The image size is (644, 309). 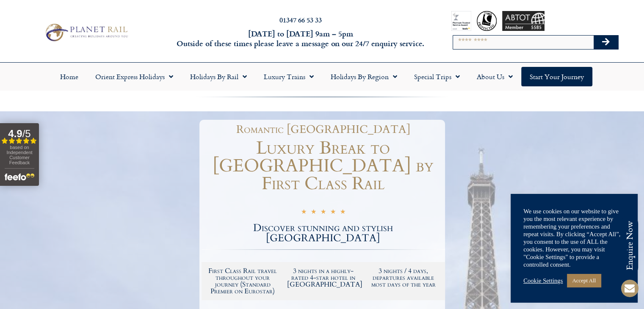 What do you see at coordinates (584, 280) in the screenshot?
I see `a: Accept All` at bounding box center [584, 280].